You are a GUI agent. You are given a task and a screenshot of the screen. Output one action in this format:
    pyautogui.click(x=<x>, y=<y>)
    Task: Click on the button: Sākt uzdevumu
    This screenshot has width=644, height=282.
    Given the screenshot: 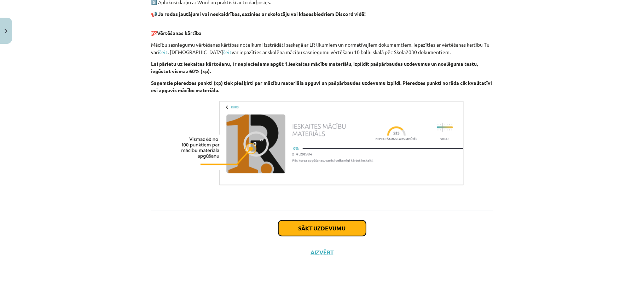 What is the action you would take?
    pyautogui.click(x=322, y=228)
    